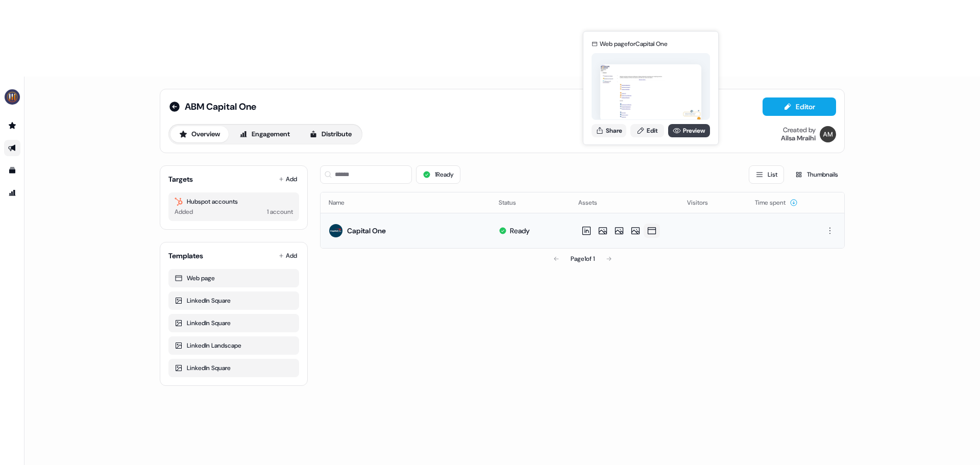 Image resolution: width=980 pixels, height=465 pixels. I want to click on a: Distribute, so click(330, 134).